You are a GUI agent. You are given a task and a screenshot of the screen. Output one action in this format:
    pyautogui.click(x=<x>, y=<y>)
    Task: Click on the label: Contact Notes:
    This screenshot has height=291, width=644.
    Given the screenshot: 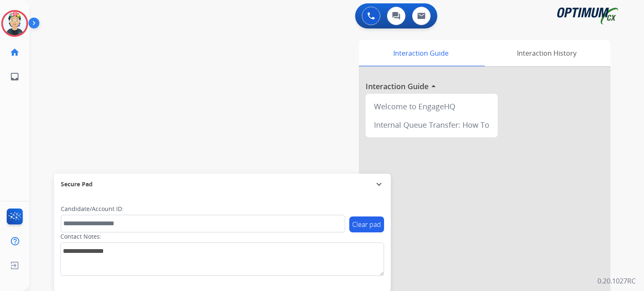 What is the action you would take?
    pyautogui.click(x=81, y=237)
    